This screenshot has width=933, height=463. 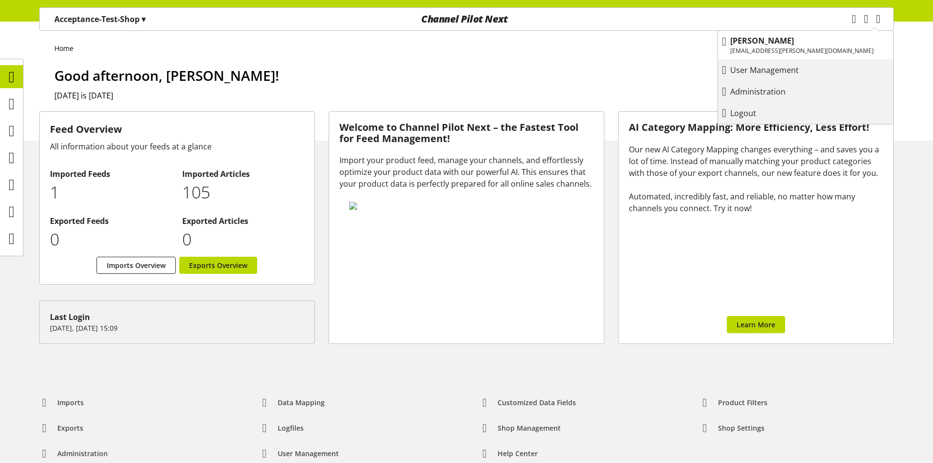 I want to click on p: Administration, so click(x=767, y=92).